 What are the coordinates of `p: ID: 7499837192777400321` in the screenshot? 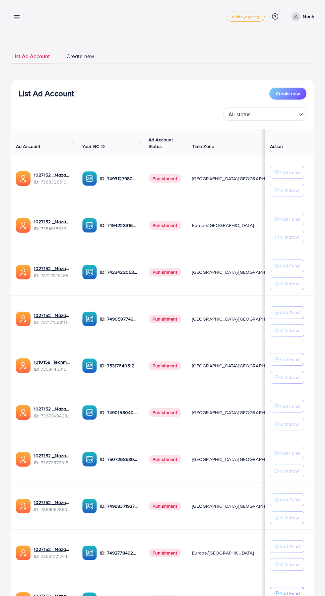 It's located at (119, 506).